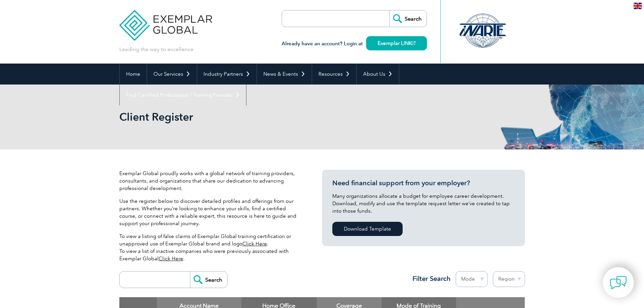 The height and width of the screenshot is (308, 644). I want to click on p: Exemplar Global proudly works with a global network of training providers, consultants, and organ..., so click(211, 181).